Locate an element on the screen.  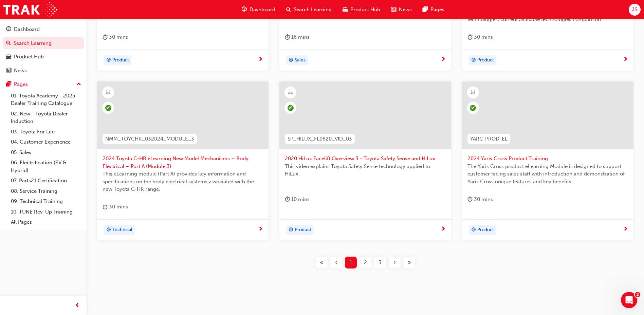
a: Dashboard is located at coordinates (43, 29).